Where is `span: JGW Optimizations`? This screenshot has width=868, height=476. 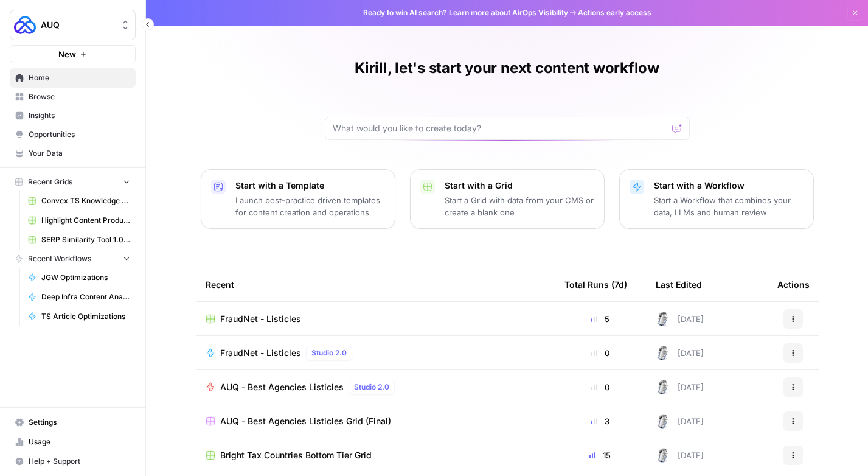 span: JGW Optimizations is located at coordinates (86, 278).